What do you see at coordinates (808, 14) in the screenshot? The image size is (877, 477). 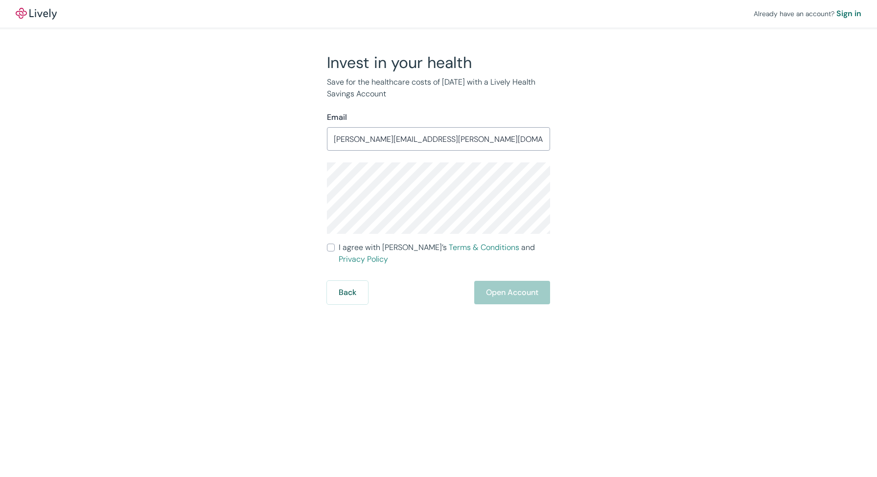 I see `div: Already have an account?` at bounding box center [808, 14].